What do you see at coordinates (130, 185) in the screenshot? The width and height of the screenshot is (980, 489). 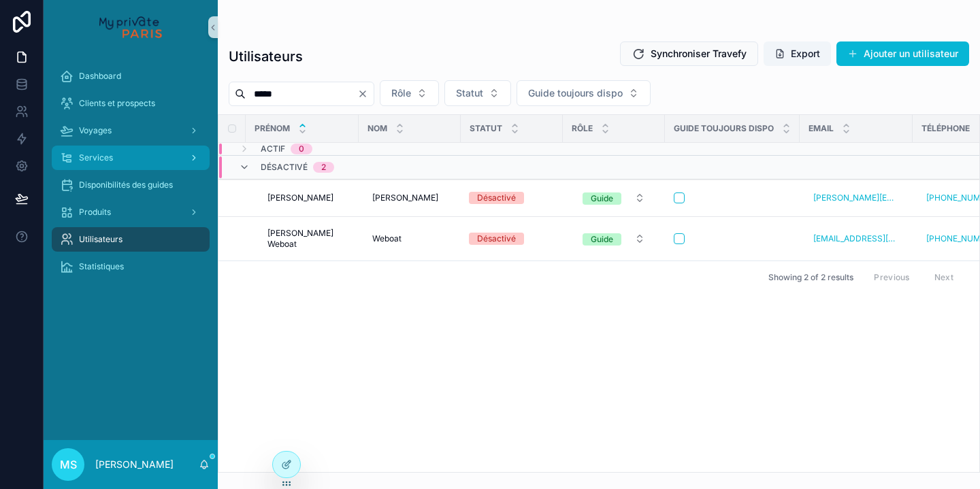 I see `a: Disponibilités des guides` at bounding box center [130, 185].